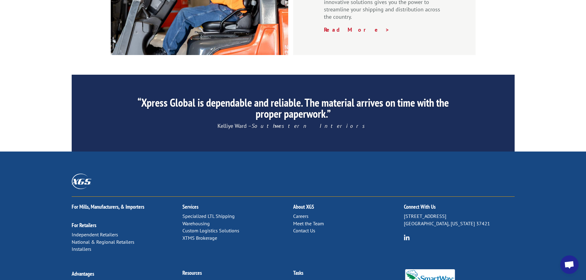 The image size is (586, 280). Describe the element at coordinates (304, 207) in the screenshot. I see `a: About XGS` at that location.